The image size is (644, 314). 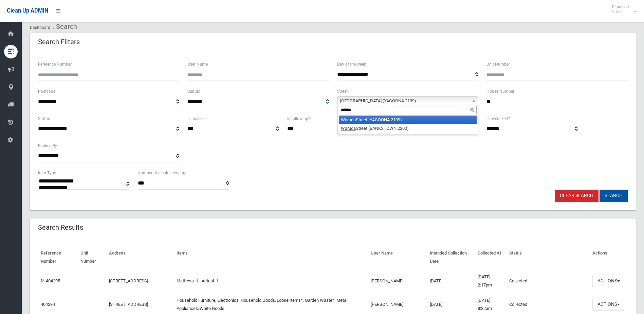 What do you see at coordinates (548, 281) in the screenshot?
I see `td: Collected` at bounding box center [548, 281].